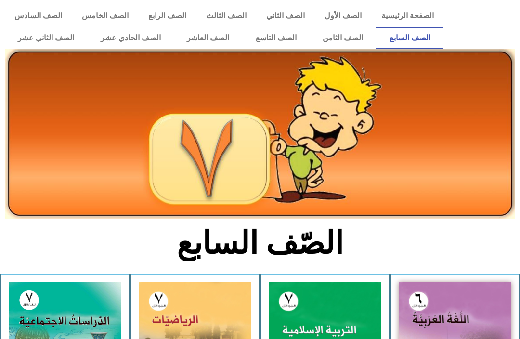  I want to click on a: الصفحة الرئيسية, so click(407, 16).